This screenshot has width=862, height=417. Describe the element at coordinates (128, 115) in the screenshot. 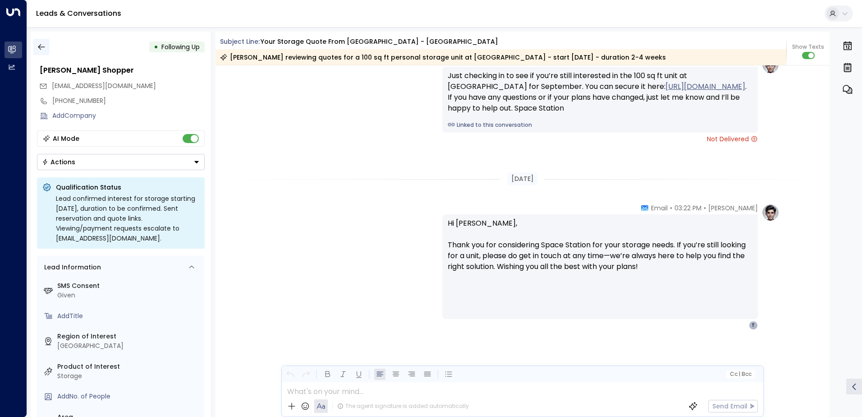

I see `div: AddCompany` at that location.